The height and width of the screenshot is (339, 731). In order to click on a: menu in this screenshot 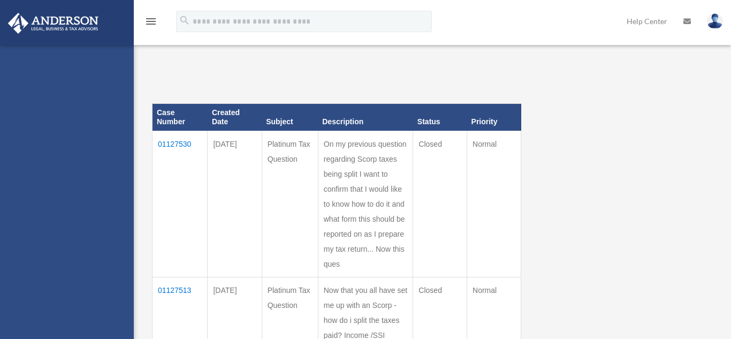, I will do `click(151, 23)`.